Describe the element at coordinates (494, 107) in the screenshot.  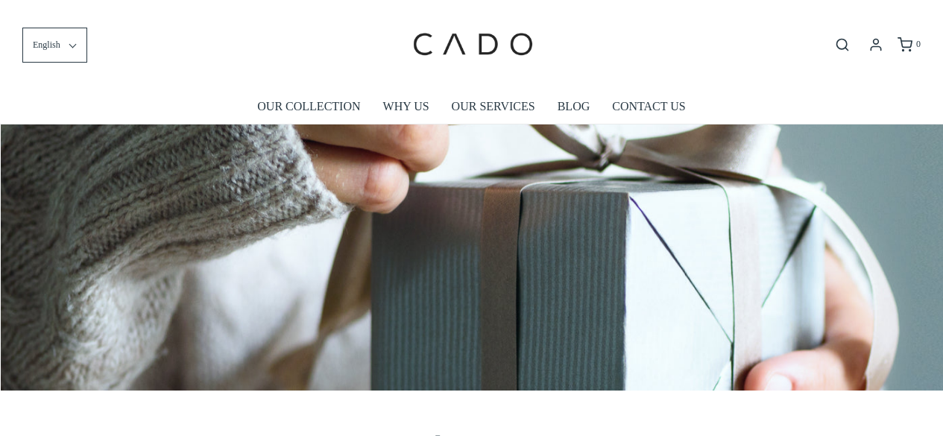
I see `a: OUR SERVICES` at that location.